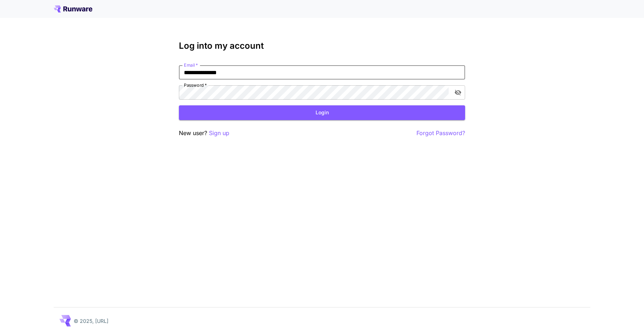 This screenshot has height=334, width=644. Describe the element at coordinates (322, 112) in the screenshot. I see `button: Login` at that location.